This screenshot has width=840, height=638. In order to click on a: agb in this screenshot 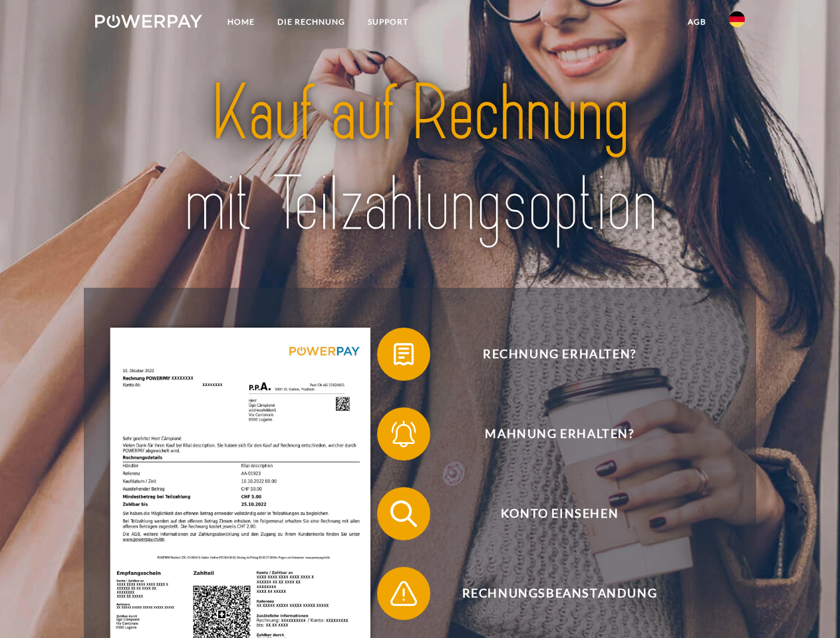, I will do `click(697, 22)`.